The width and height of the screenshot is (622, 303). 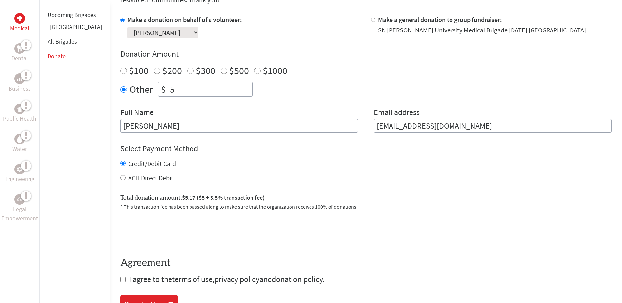 I want to click on div: Public Health, so click(x=20, y=109).